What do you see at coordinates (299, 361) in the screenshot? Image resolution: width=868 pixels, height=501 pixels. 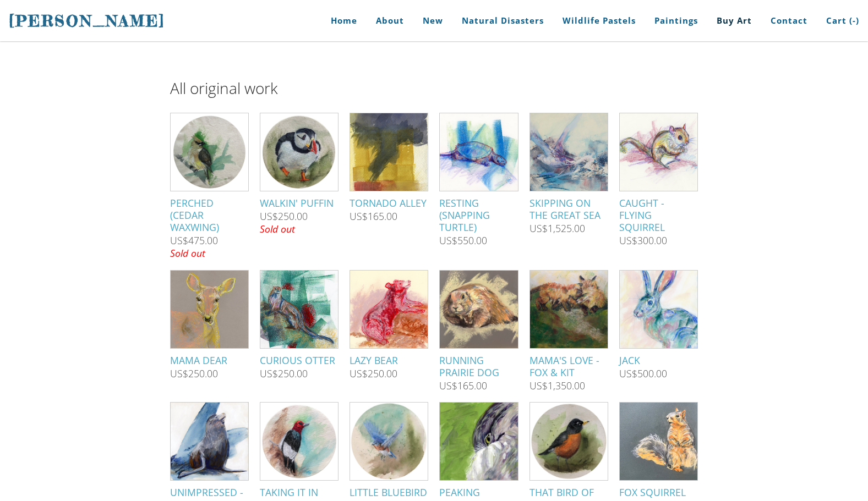 I see `div: Curious Otter` at bounding box center [299, 361].